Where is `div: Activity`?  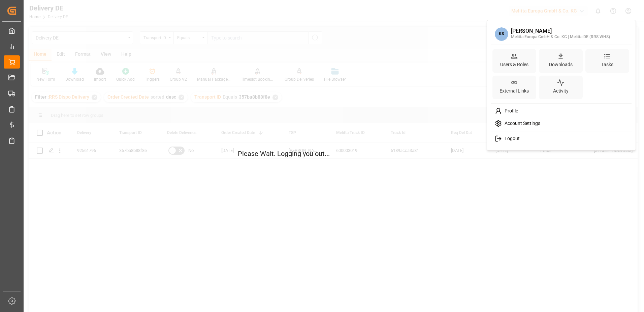 div: Activity is located at coordinates (561, 91).